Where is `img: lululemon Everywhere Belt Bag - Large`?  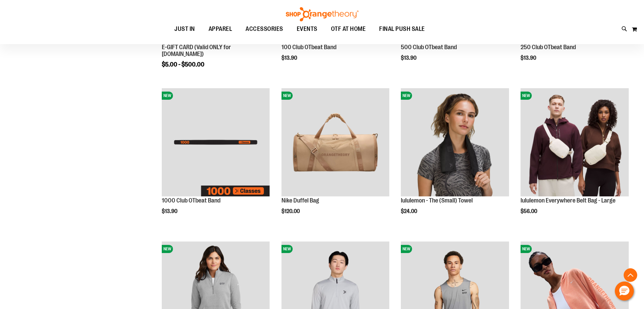
img: lululemon Everywhere Belt Bag - Large is located at coordinates (575, 143).